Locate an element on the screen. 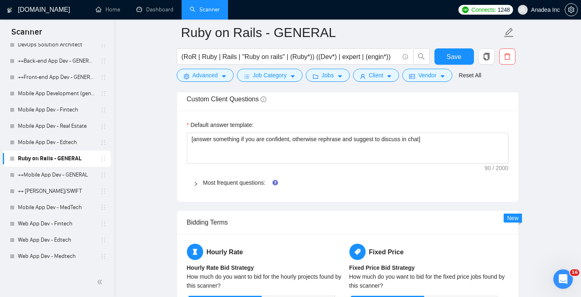 This screenshot has width=581, height=297. button: Upload attachment is located at coordinates (42, 238).